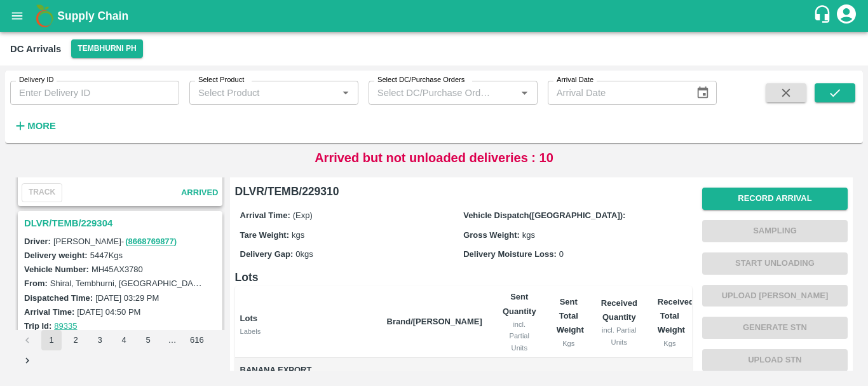 The height and width of the screenshot is (386, 868). I want to click on a: 89335, so click(65, 325).